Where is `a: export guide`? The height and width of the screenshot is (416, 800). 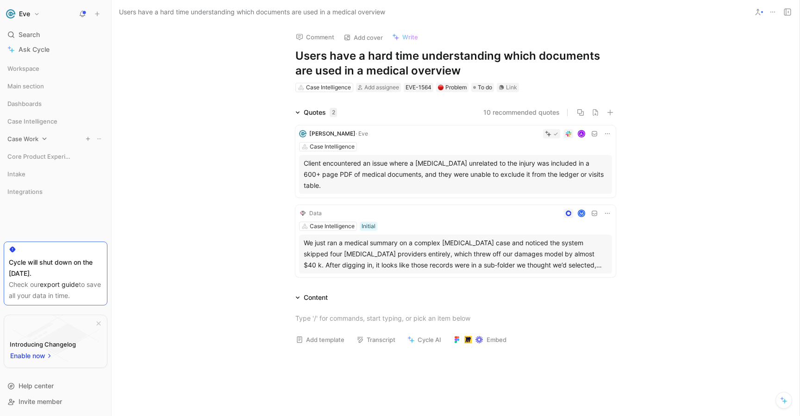
a: export guide is located at coordinates (59, 284).